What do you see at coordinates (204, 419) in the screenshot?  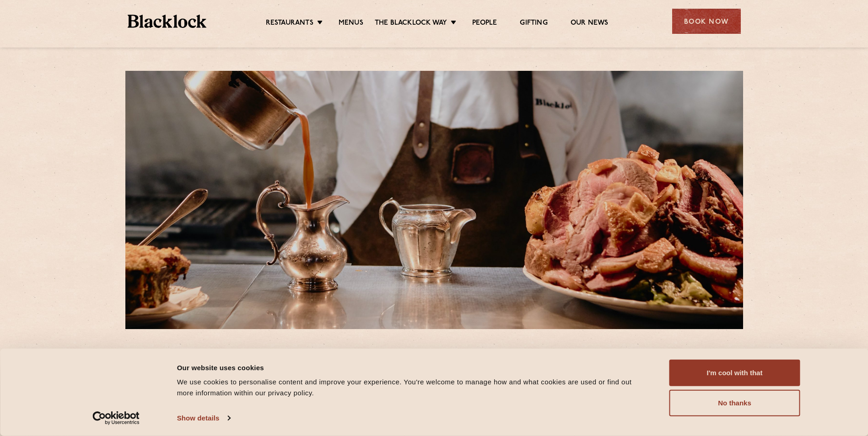 I see `a: Show details` at bounding box center [204, 419].